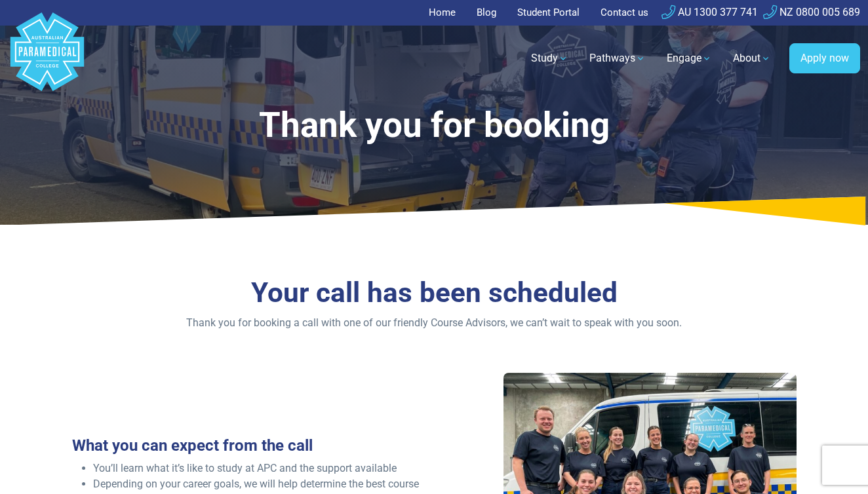 This screenshot has width=868, height=494. Describe the element at coordinates (259, 468) in the screenshot. I see `li: You’ll learn what it’s like to study at APC and the support available` at that location.